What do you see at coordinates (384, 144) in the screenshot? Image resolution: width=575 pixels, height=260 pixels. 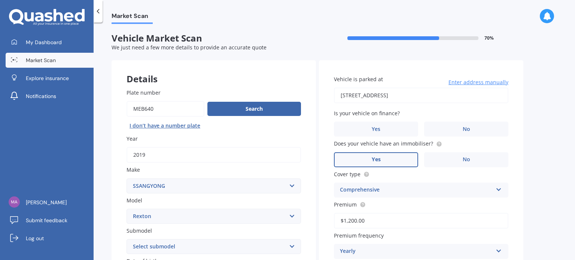 I see `span: Does your vehicle have an immobiliser?` at bounding box center [384, 144].